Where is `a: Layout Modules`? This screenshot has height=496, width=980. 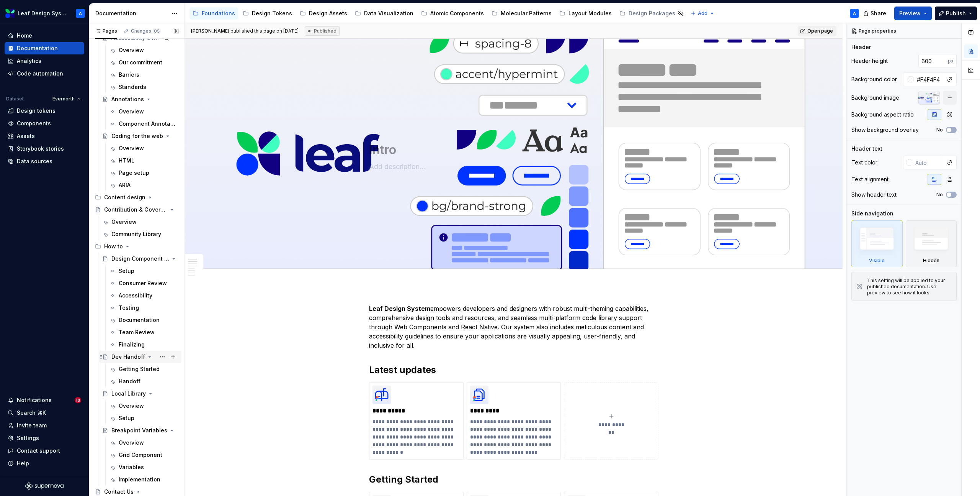
a: Layout Modules is located at coordinates (586, 13).